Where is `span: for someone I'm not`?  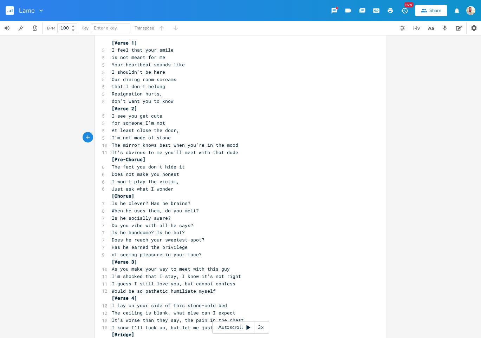 span: for someone I'm not is located at coordinates (138, 123).